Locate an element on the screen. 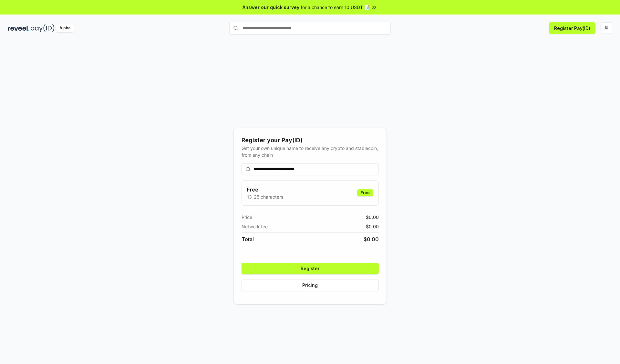 The height and width of the screenshot is (364, 620). span: for a chance to earn 10 USDT 📝 is located at coordinates (335, 7).